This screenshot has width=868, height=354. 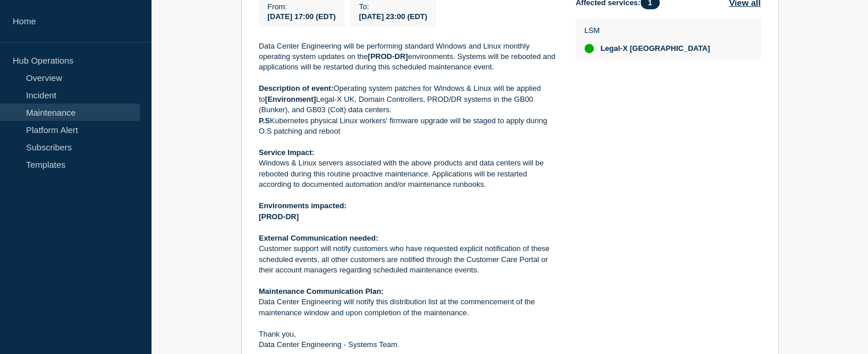 I want to click on p: Data Center Engineering will be performing standard Windows and Linux monthly operating system up..., so click(x=408, y=56).